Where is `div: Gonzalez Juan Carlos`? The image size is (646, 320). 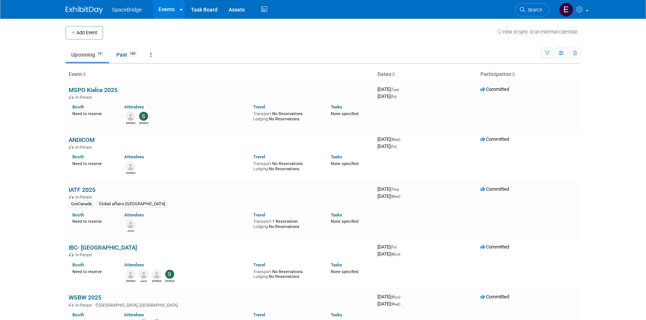 div: Gonzalez Juan Carlos is located at coordinates (131, 173).